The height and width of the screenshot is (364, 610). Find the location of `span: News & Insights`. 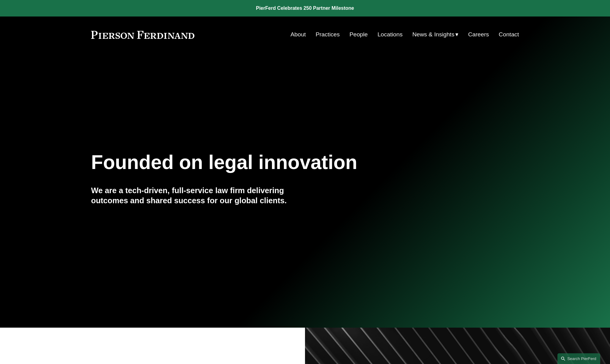

span: News & Insights is located at coordinates (433, 34).